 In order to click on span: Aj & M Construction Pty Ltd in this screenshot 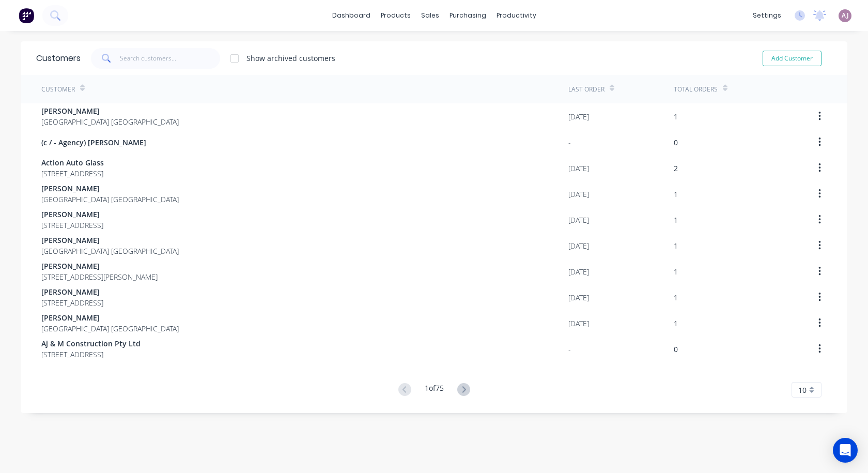, I will do `click(91, 344)`.